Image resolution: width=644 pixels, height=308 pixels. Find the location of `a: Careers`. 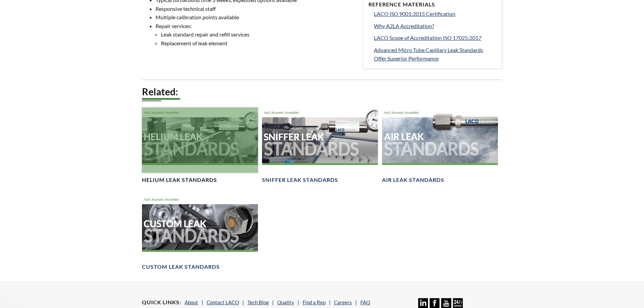

a: Careers is located at coordinates (342, 302).